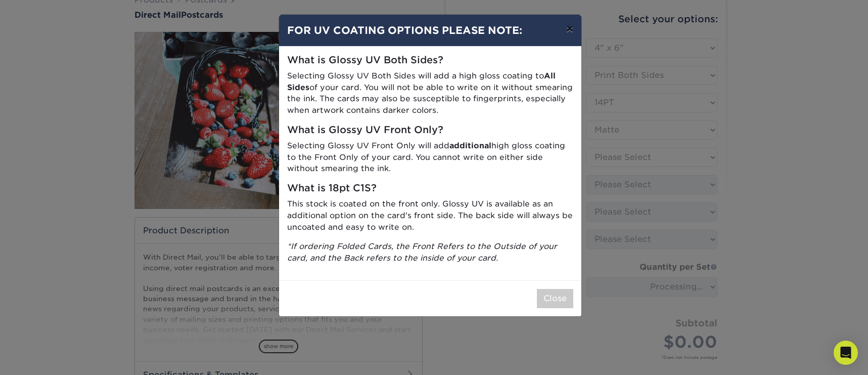 The image size is (868, 375). I want to click on h4: FOR UV COATING OPTIONS PLEASE NOTE:, so click(430, 31).